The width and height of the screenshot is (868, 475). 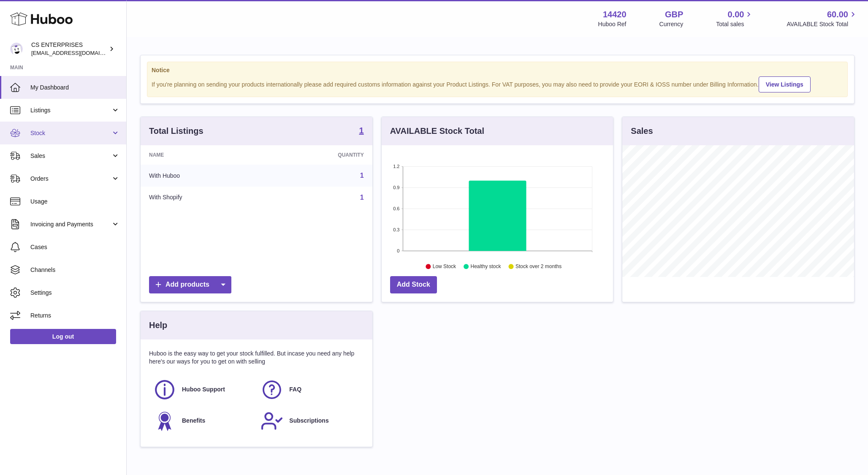 I want to click on span: Channels, so click(x=75, y=270).